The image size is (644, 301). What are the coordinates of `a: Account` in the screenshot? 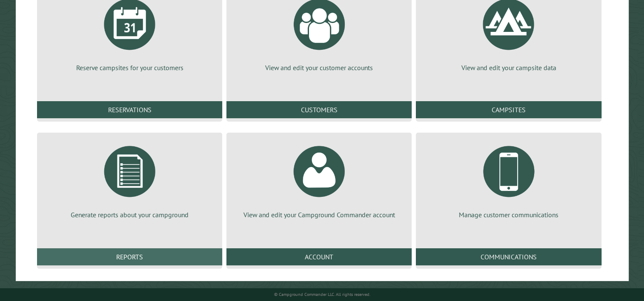 It's located at (319, 257).